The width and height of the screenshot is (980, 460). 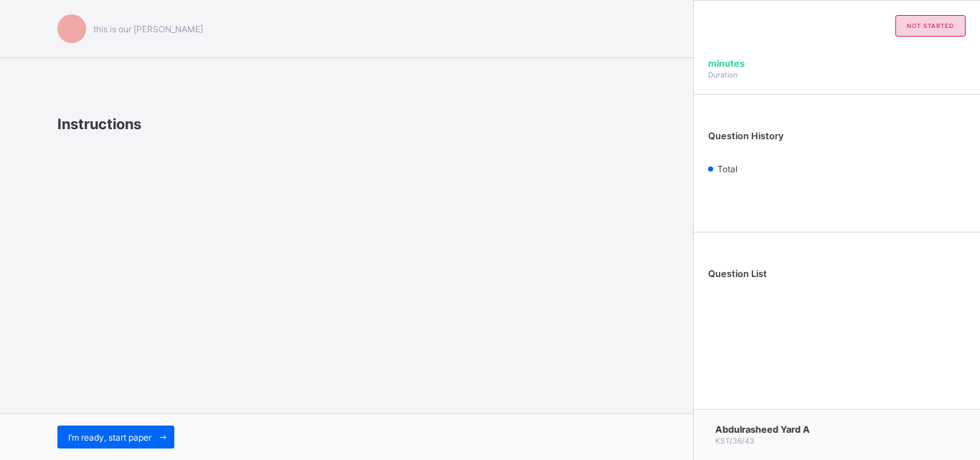 What do you see at coordinates (737, 273) in the screenshot?
I see `span: Question List` at bounding box center [737, 273].